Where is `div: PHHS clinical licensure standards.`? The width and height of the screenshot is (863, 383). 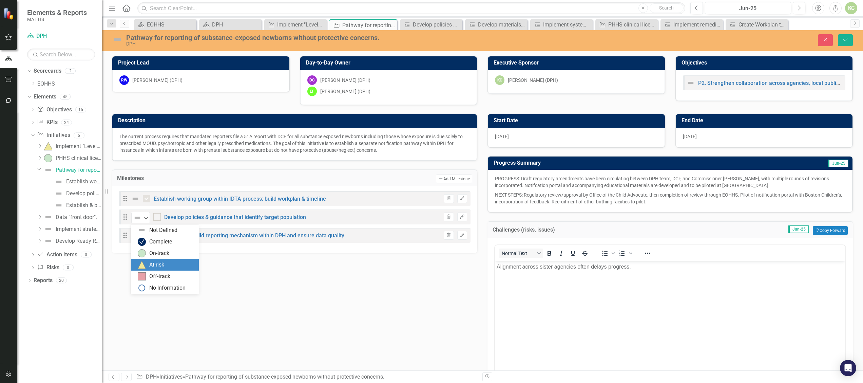
div: PHHS clinical licensure standards. is located at coordinates (632, 24).